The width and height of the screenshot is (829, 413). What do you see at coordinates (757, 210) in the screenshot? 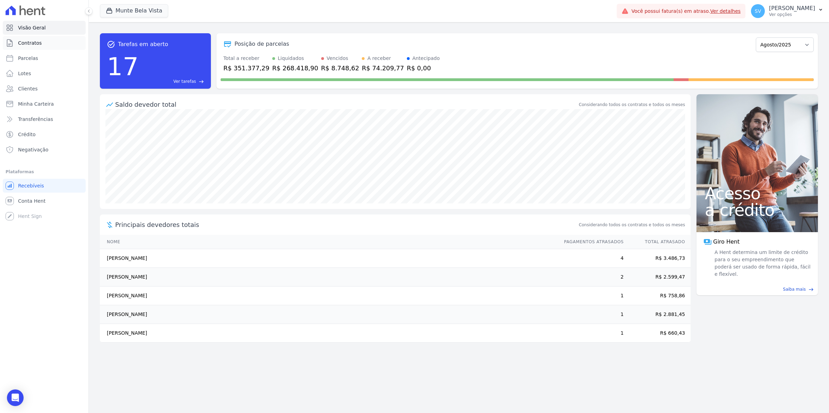
I see `span: a crédito` at bounding box center [757, 210].